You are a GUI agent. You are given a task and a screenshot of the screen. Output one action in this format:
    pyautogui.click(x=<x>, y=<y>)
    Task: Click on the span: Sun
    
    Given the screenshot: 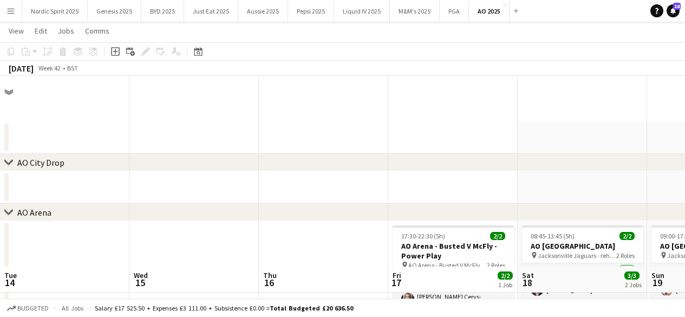 What is the action you would take?
    pyautogui.click(x=658, y=275)
    